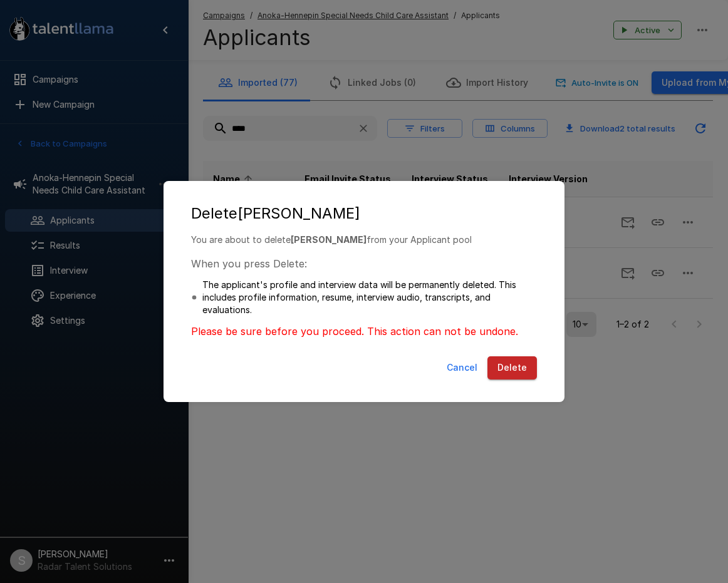  What do you see at coordinates (364, 240) in the screenshot?
I see `p: You are about to delete from your Applicant pool` at bounding box center [364, 240].